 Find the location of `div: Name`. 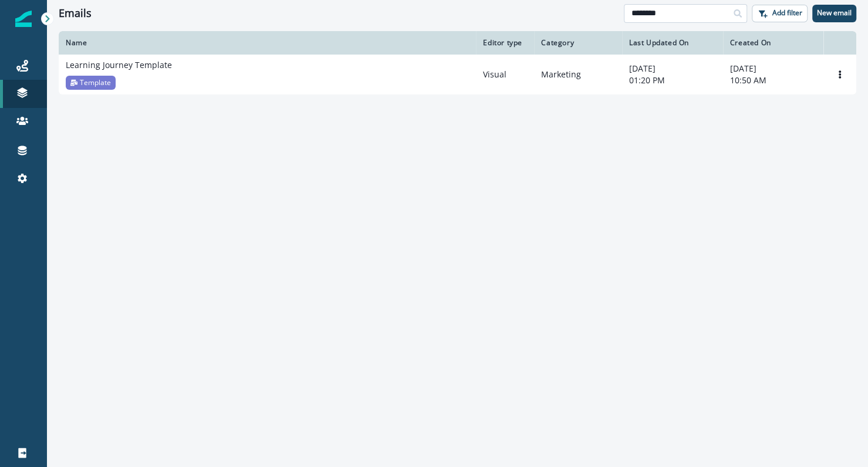

div: Name is located at coordinates (267, 43).